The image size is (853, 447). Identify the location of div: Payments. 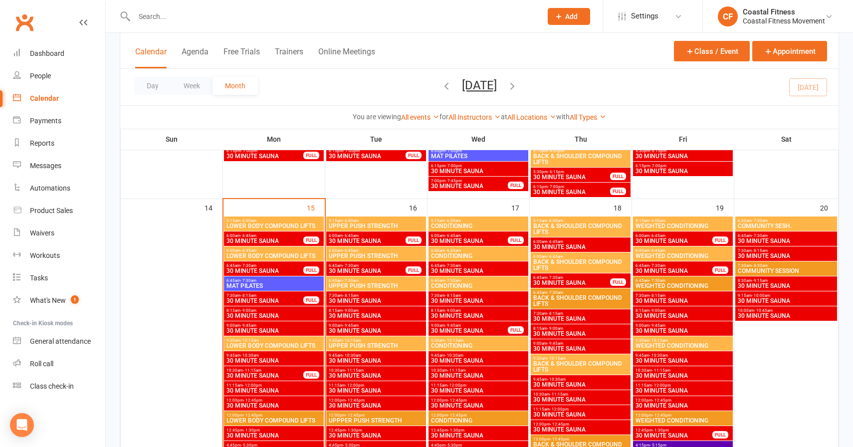
(45, 121).